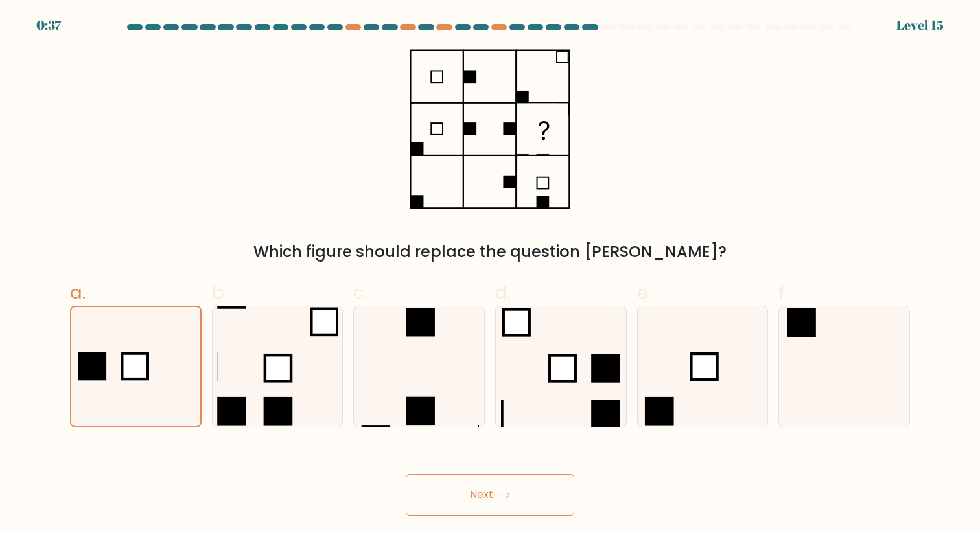 This screenshot has height=533, width=980. I want to click on span: d., so click(503, 292).